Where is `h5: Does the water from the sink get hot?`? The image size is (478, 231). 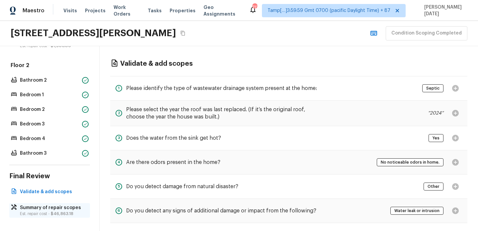
h5: Does the water from the sink get hot? is located at coordinates (174, 138).